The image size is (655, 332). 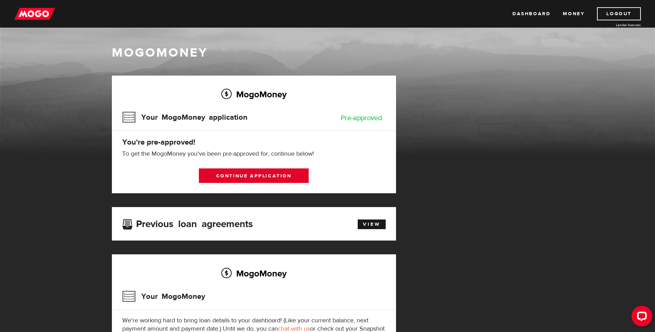 What do you see at coordinates (16, 13) in the screenshot?
I see `button: Open LiveChat chat widget` at bounding box center [16, 13].